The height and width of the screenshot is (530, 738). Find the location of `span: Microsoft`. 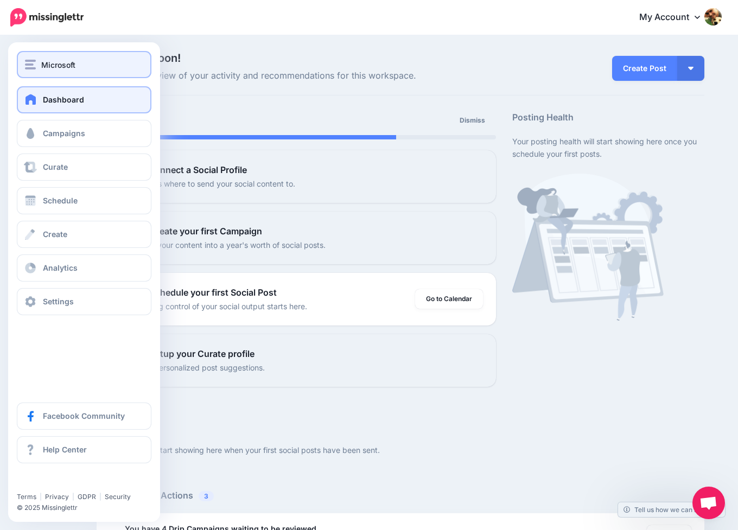

span: Microsoft is located at coordinates (58, 65).